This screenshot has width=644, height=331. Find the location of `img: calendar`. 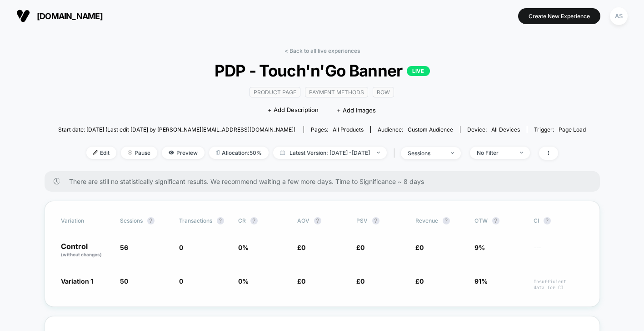

img: calendar is located at coordinates (282, 153).